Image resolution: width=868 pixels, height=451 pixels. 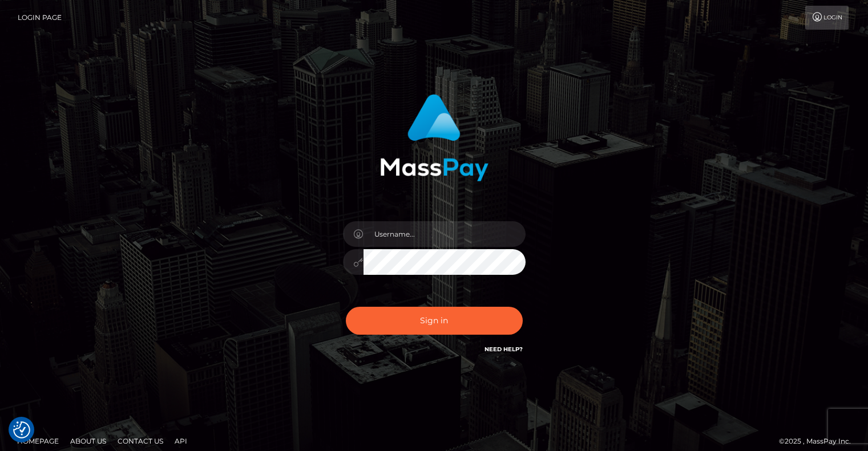 What do you see at coordinates (445, 234) in the screenshot?
I see `input: Username...` at bounding box center [445, 234].